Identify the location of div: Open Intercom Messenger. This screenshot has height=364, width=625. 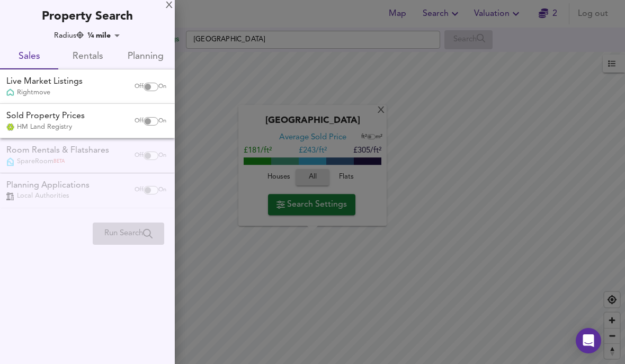
(589, 340).